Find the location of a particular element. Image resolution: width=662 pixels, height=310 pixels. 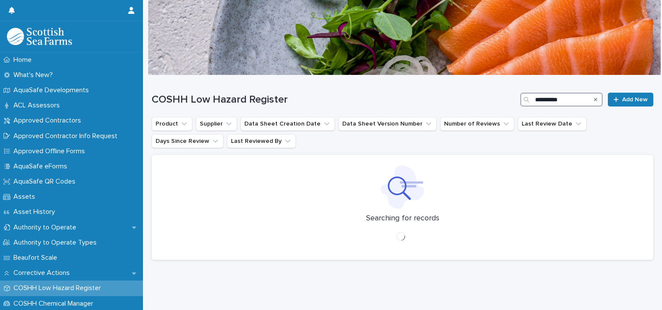

p: Searching for records is located at coordinates (402, 219).